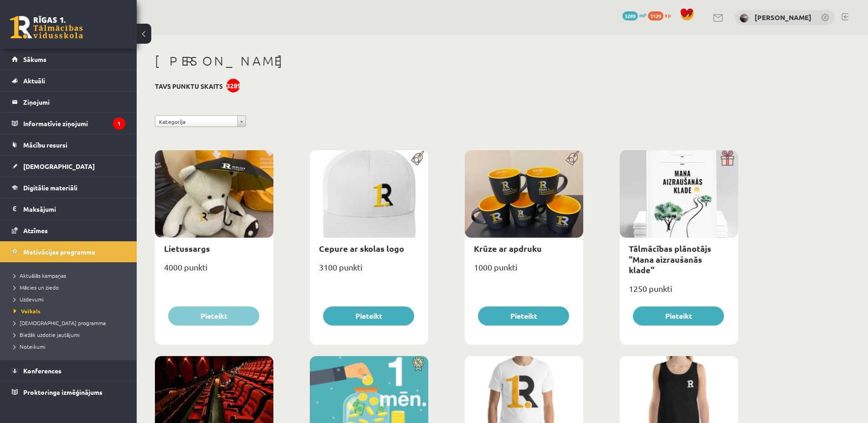  I want to click on img: Mikus Pavlauskis, so click(744, 18).